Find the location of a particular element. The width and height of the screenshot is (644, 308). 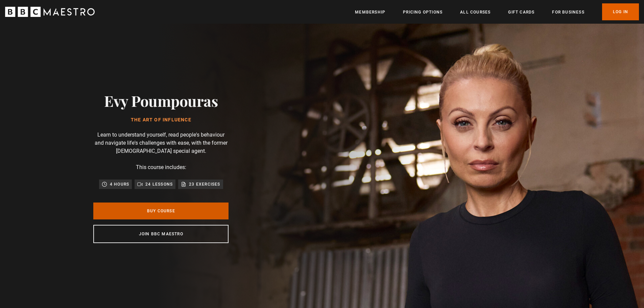

a: Log In is located at coordinates (620, 12).